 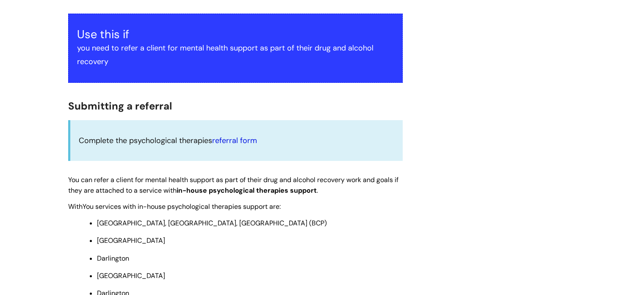 What do you see at coordinates (247, 190) in the screenshot?
I see `span: in-house psychological therapies support` at bounding box center [247, 190].